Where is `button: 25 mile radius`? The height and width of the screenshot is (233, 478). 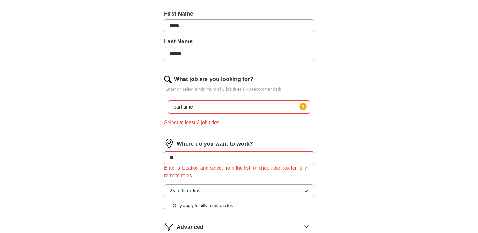
button: 25 mile radius is located at coordinates (239, 191).